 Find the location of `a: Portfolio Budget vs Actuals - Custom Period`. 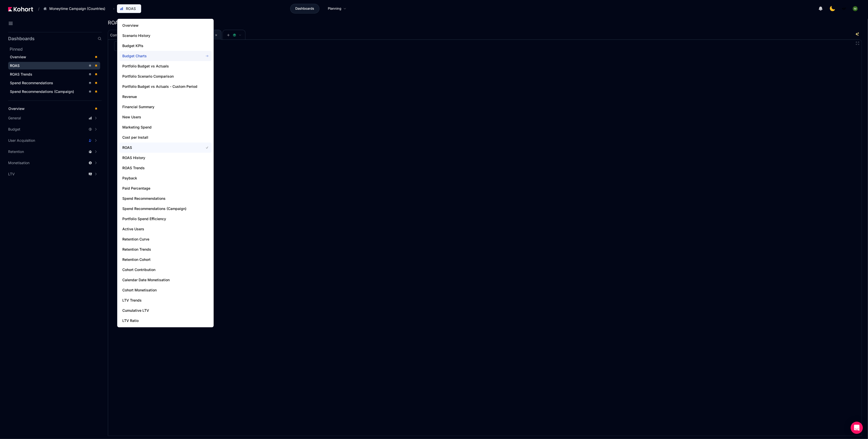

a: Portfolio Budget vs Actuals - Custom Period is located at coordinates (165, 87).